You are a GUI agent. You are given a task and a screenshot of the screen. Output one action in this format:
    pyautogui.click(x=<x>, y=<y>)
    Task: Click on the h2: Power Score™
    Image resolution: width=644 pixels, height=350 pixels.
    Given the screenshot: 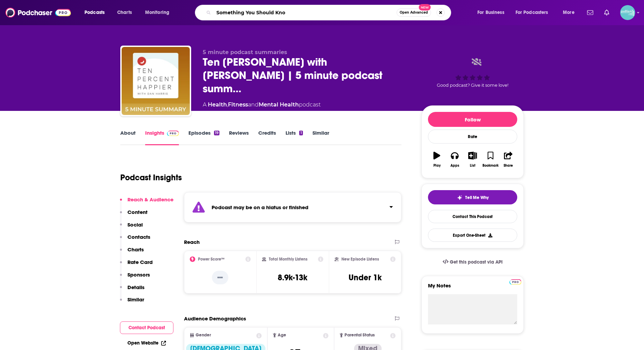 What is the action you would take?
    pyautogui.click(x=211, y=259)
    